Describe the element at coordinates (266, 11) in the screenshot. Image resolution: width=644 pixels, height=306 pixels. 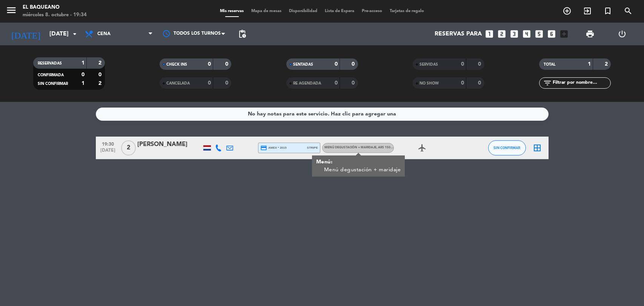
I see `span: Mapa de mesas` at that location.